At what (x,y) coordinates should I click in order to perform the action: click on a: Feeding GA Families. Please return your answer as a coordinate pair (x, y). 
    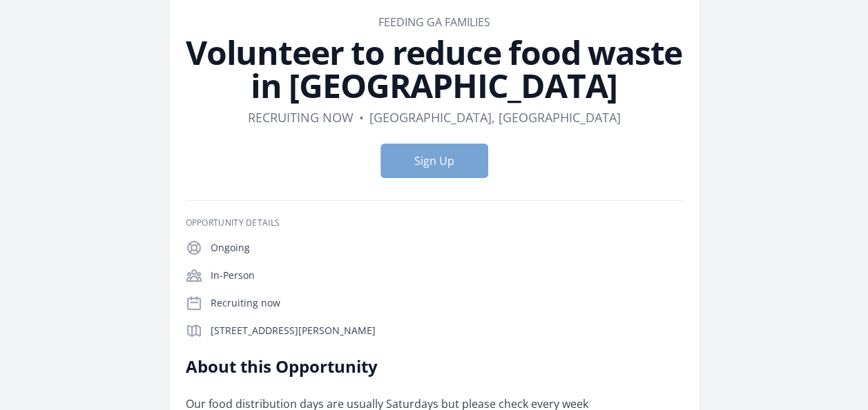
    Looking at the image, I should click on (434, 22).